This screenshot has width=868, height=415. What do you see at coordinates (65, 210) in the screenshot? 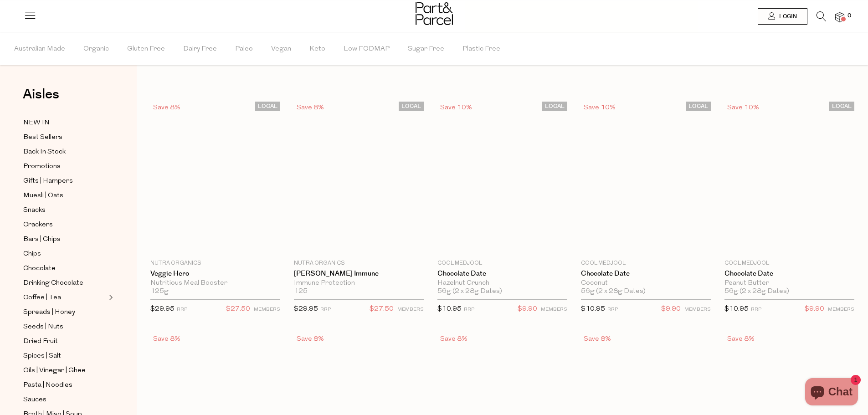
I see `a: Snacks` at bounding box center [65, 210].